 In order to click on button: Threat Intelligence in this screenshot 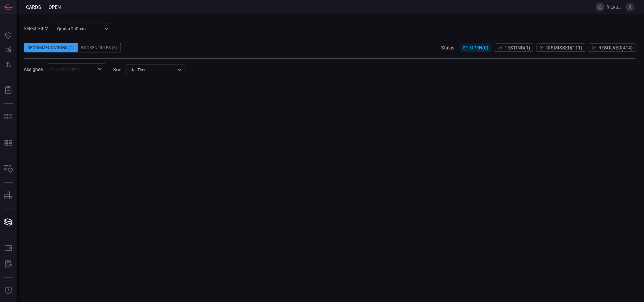, I will do `click(9, 290)`.